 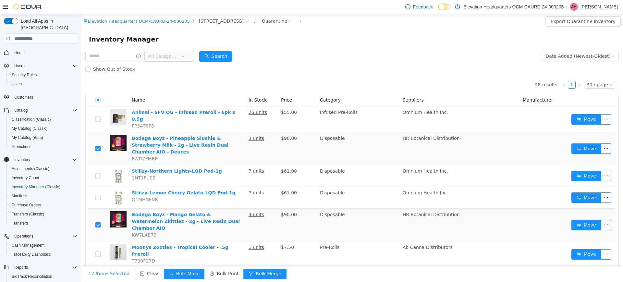 I want to click on a: Classification (Classic), so click(x=31, y=119).